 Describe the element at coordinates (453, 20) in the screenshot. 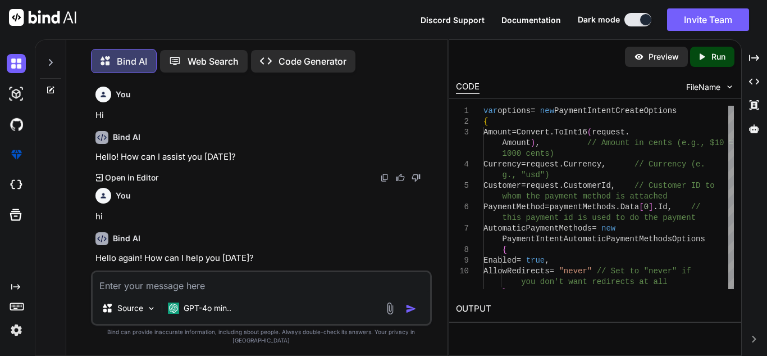

I see `span: Discord Support` at that location.